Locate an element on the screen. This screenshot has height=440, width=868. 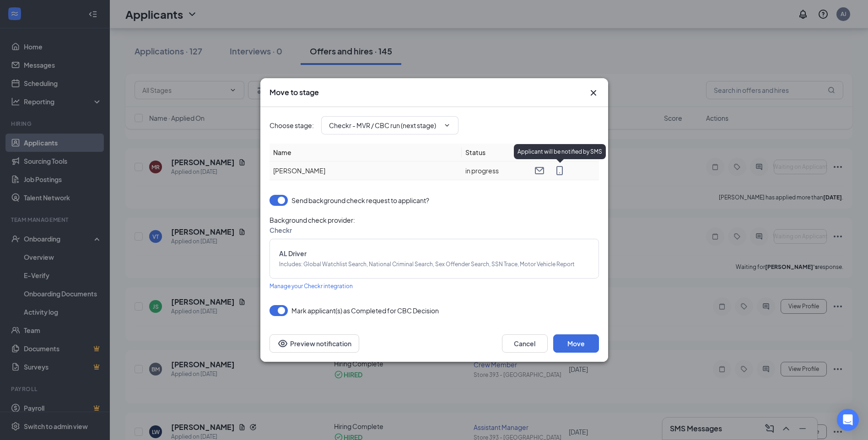
span: Includes : Global Watchlist Search, National Criminal Search, Sex Offender Search, SSN Trace, Mot... is located at coordinates (434, 265).